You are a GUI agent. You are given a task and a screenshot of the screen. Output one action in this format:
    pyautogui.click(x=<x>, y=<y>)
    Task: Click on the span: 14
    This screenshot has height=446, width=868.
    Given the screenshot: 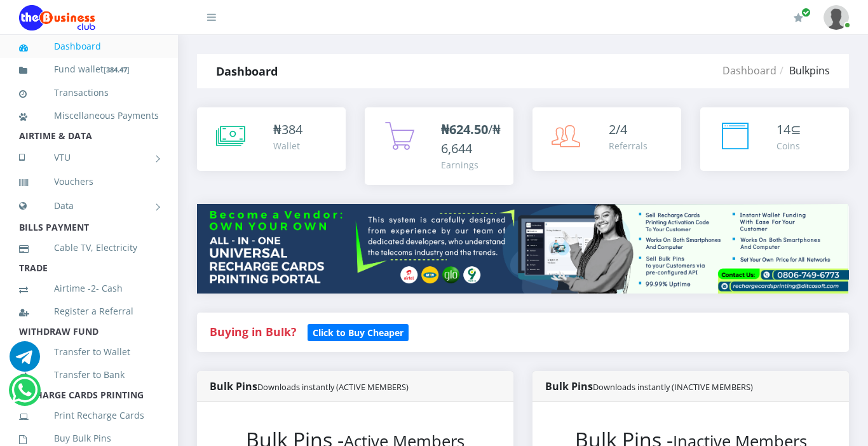 What is the action you would take?
    pyautogui.click(x=784, y=129)
    